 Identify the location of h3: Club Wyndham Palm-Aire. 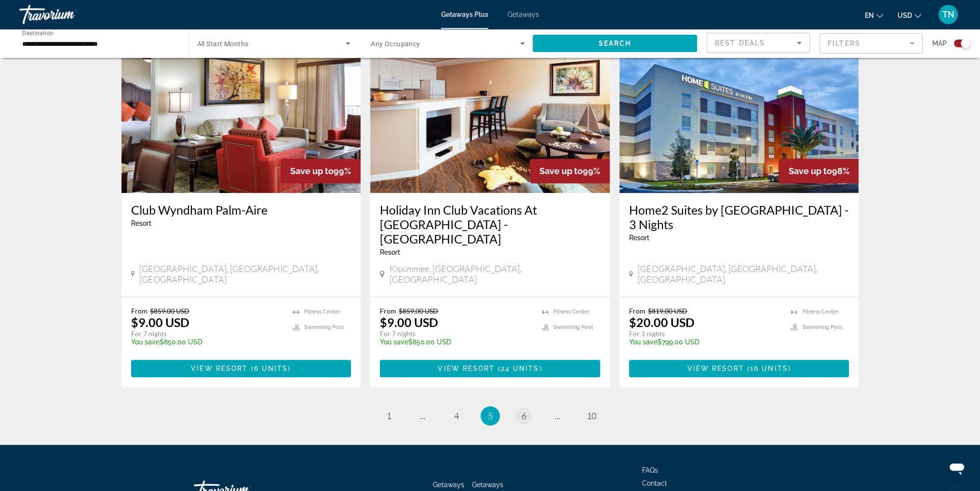
(241, 210).